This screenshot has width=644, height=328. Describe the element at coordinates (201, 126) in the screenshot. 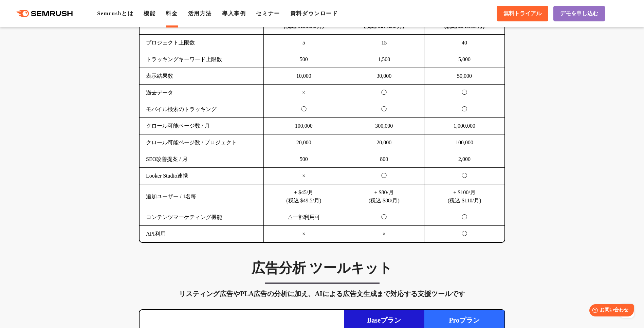

I see `td: クロール可能ページ数 / 月` at that location.